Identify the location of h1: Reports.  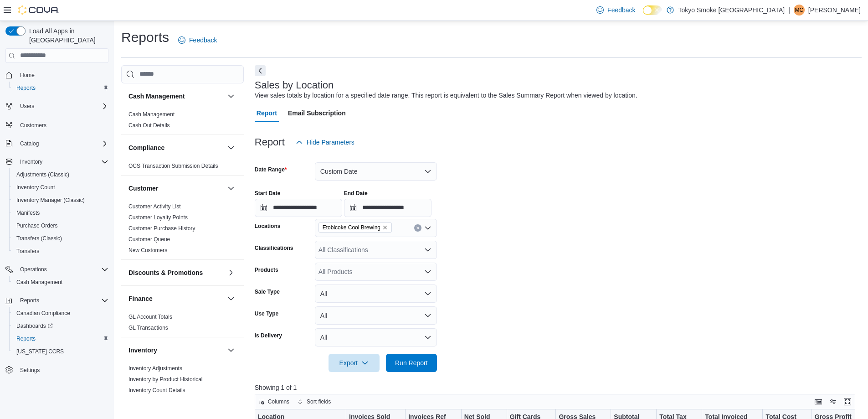
(145, 37).